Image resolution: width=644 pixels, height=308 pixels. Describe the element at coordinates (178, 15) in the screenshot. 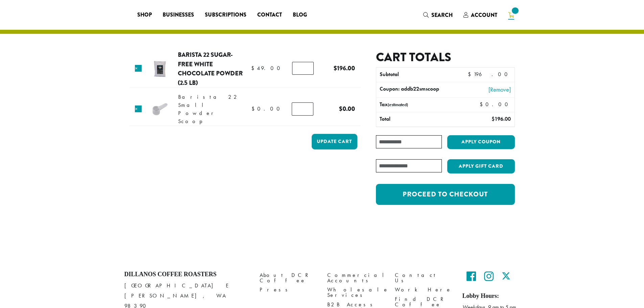

I see `span: Businesses` at that location.